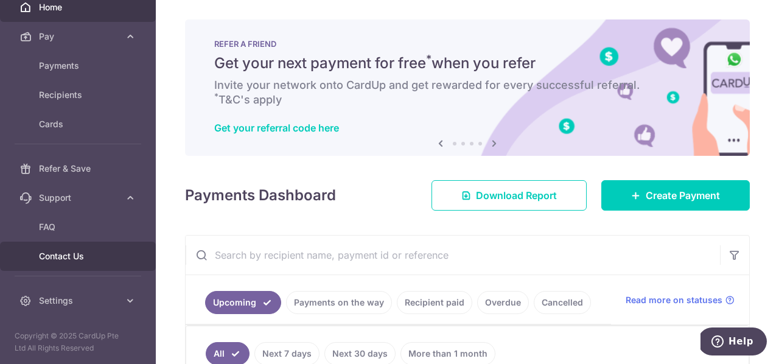 The image size is (779, 364). I want to click on h6: Invite your network onto CardUp and get rewarded for every successful referral. T&C's apply, so click(467, 92).